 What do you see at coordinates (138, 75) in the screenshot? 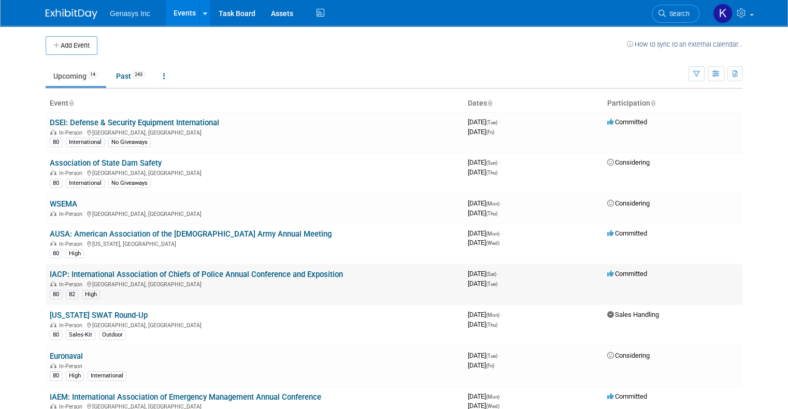
I see `span: 243` at bounding box center [138, 75].